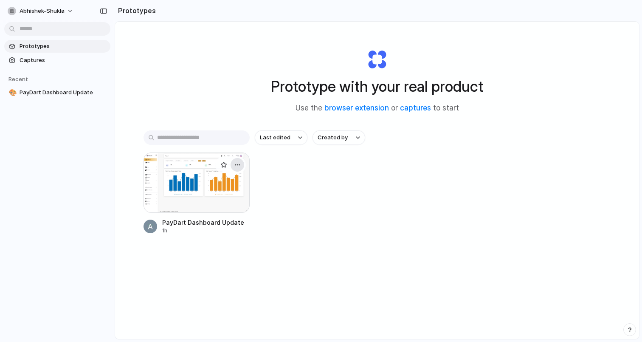 Image resolution: width=642 pixels, height=342 pixels. I want to click on button: abhishek-shukla, so click(41, 11).